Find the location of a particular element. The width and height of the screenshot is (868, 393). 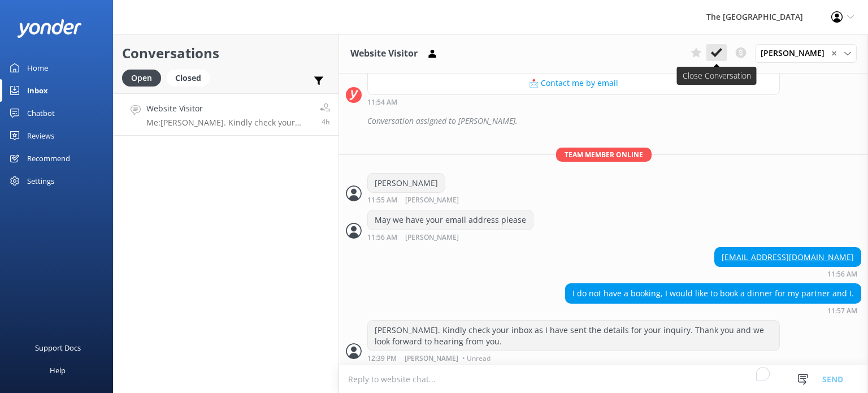

img: yonder-white-logo.png is located at coordinates (49, 28).